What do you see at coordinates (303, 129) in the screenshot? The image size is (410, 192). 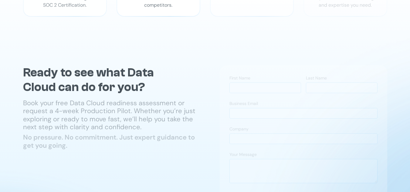 I see `div: Company` at bounding box center [303, 129].